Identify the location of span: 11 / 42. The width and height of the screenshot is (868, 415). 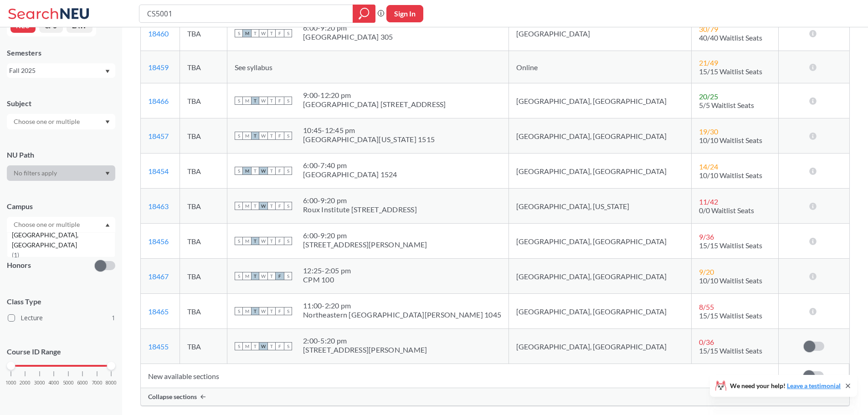
(708, 201).